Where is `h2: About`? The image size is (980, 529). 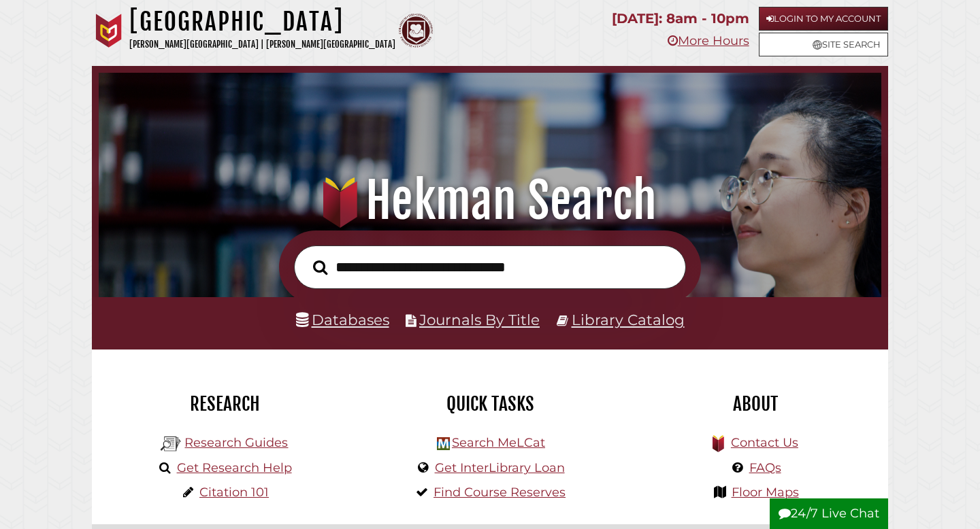
h2: About is located at coordinates (756, 404).